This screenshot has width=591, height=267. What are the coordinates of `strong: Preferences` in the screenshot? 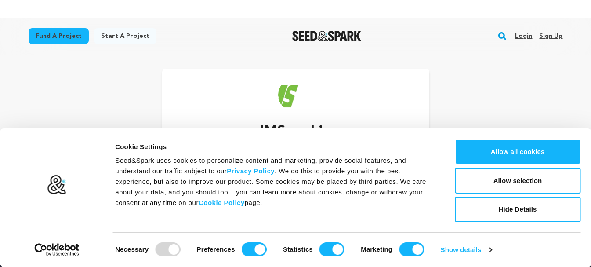 It's located at (216, 249).